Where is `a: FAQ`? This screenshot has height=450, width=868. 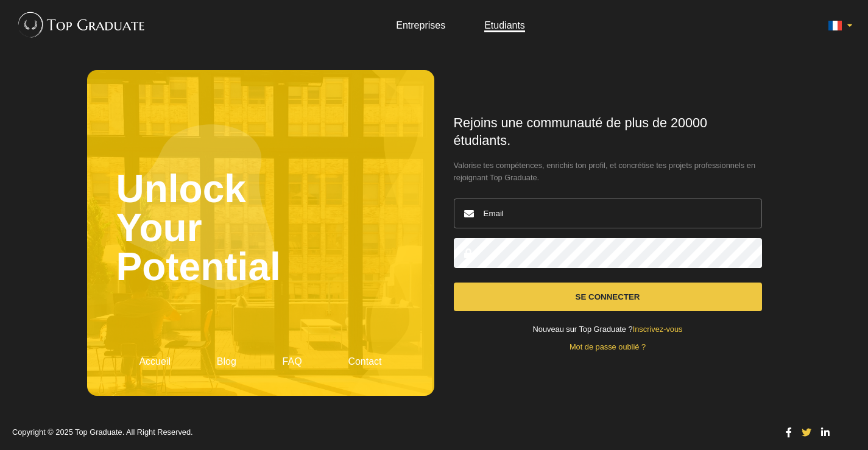
a: FAQ is located at coordinates (293, 361).